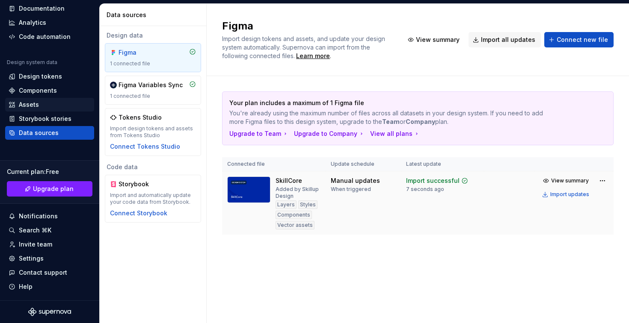  What do you see at coordinates (50, 287) in the screenshot?
I see `button: Help` at bounding box center [50, 287].